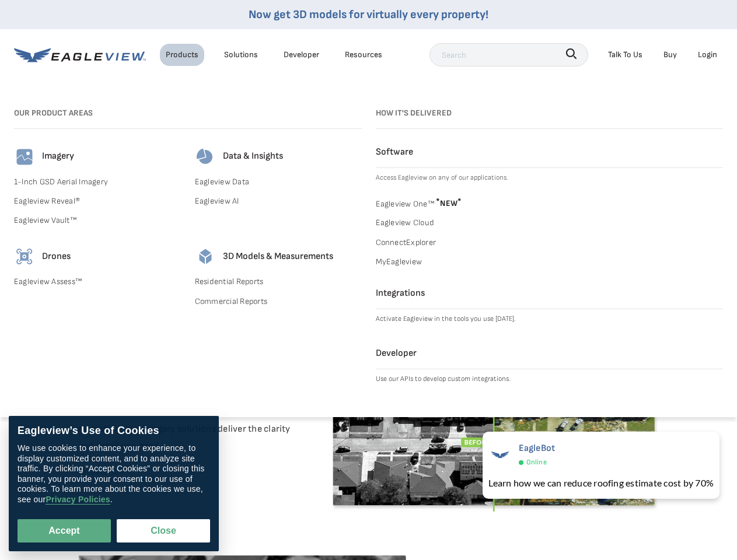 This screenshot has height=560, width=737. I want to click on h4: Imagery, so click(58, 156).